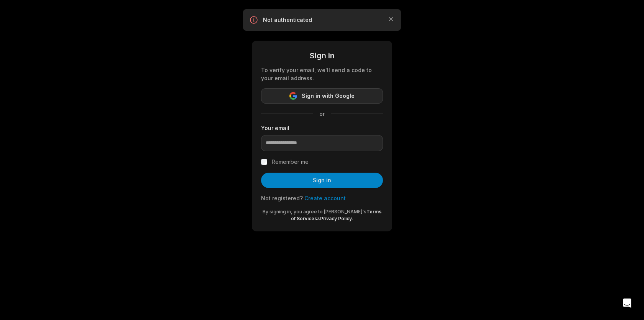 The image size is (644, 320). What do you see at coordinates (322, 74) in the screenshot?
I see `div: To verify your email, we'll send a code to your email address.` at bounding box center [322, 74].